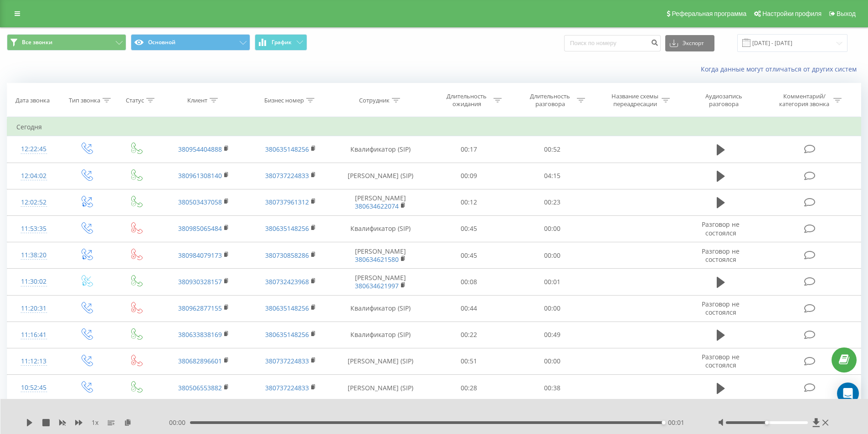  I want to click on div: Open Intercom Messenger, so click(848, 393).